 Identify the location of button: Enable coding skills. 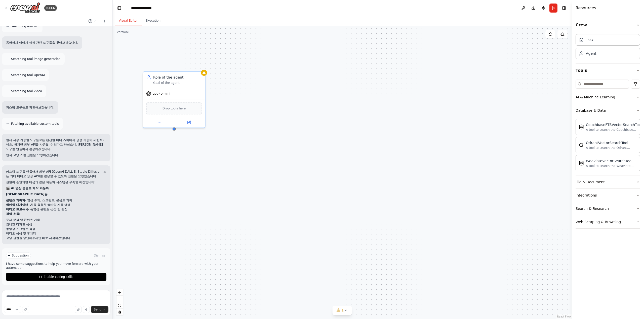
(56, 277).